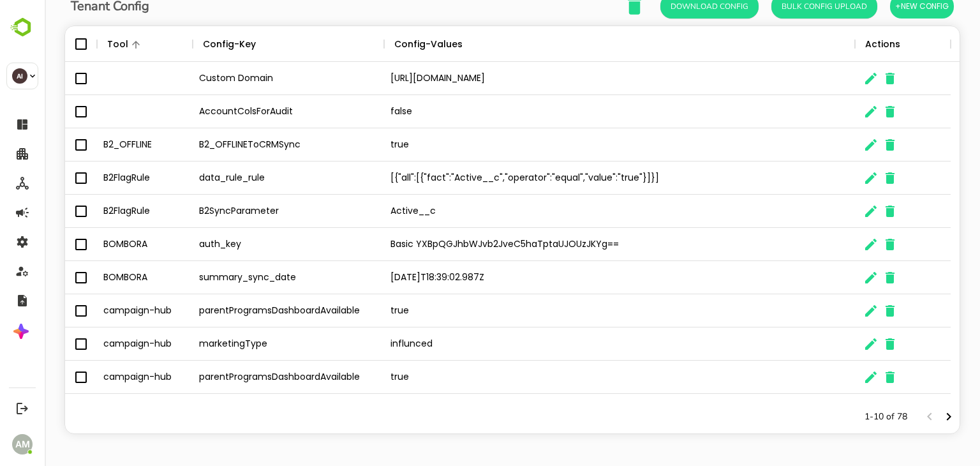 This screenshot has height=466, width=980. What do you see at coordinates (384, 44) in the screenshot?
I see `div: Config-Values` at bounding box center [384, 44].